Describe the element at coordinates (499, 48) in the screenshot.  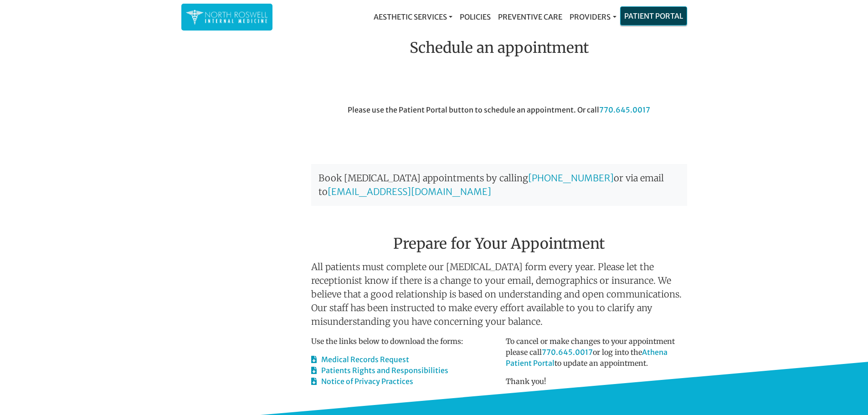
I see `h2: Schedule an appointment` at that location.